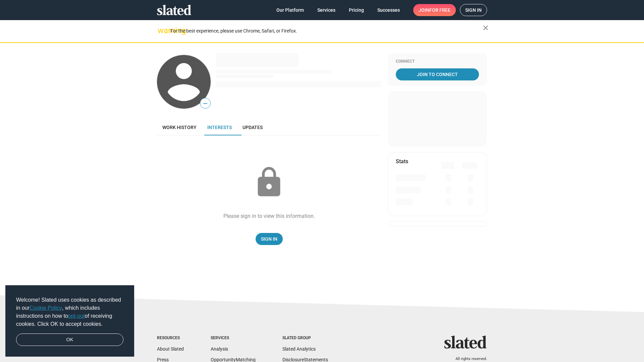 The height and width of the screenshot is (362, 644). I want to click on mat-icon: warning, so click(162, 31).